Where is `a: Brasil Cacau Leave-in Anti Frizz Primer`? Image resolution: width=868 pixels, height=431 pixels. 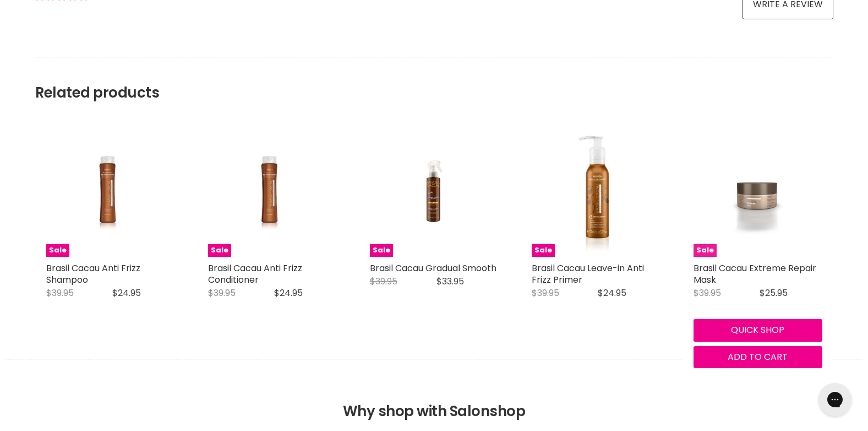 a: Brasil Cacau Leave-in Anti Frizz Primer is located at coordinates (588, 274).